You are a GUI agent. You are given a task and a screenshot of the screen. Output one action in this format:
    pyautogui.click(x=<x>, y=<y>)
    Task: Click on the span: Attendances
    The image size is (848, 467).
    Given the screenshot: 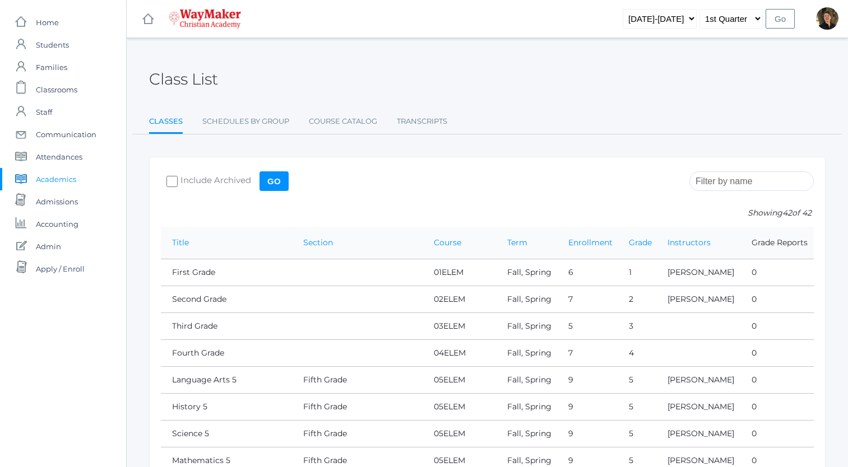 What is the action you would take?
    pyautogui.click(x=59, y=157)
    